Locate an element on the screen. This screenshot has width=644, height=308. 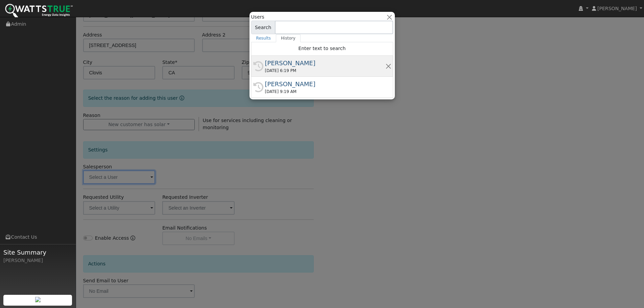
a: History is located at coordinates (288, 38).